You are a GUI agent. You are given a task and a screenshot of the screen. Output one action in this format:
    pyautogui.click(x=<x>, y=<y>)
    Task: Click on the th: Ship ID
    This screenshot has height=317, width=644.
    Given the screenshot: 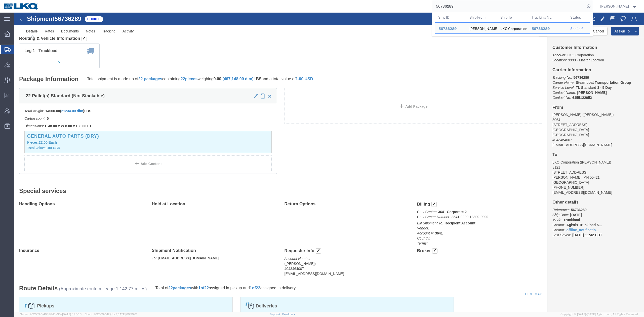 What is the action you would take?
    pyautogui.click(x=450, y=17)
    